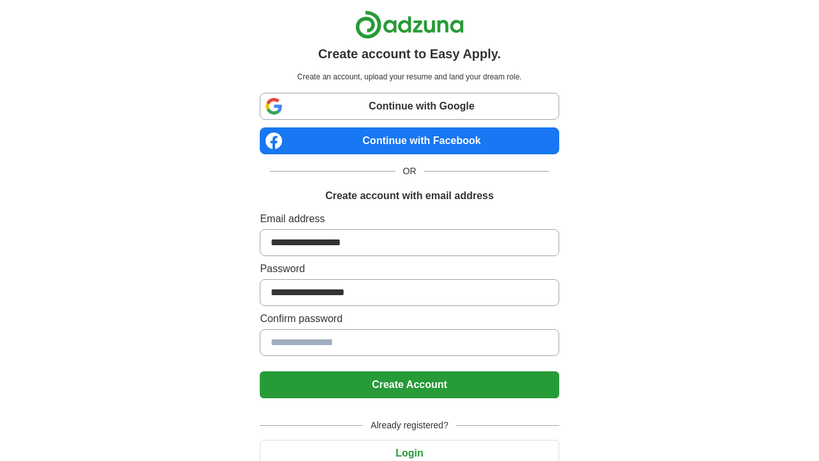  Describe the element at coordinates (410, 24) in the screenshot. I see `img: Adzuna logo` at that location.